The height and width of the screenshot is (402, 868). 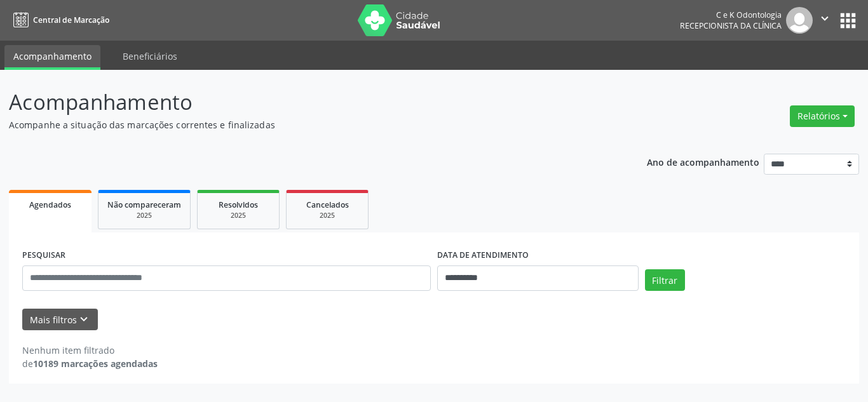 I want to click on div: C e K Odontologia, so click(x=731, y=14).